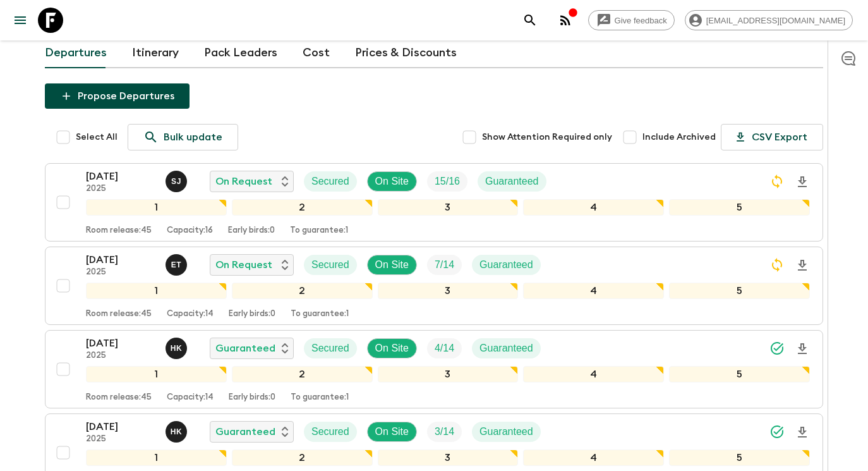 Image resolution: width=868 pixels, height=471 pixels. Describe the element at coordinates (641, 20) in the screenshot. I see `span: Give feedback` at that location.